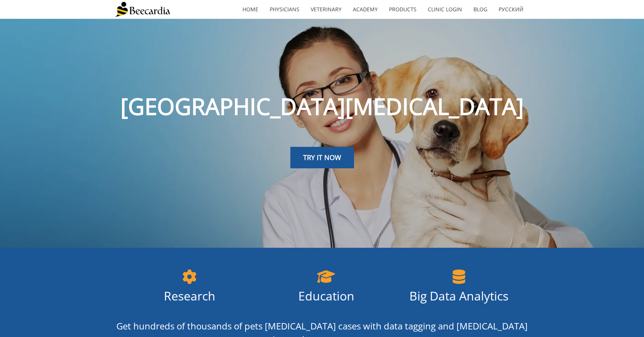 The image size is (644, 337). I want to click on img: Beecardia, so click(142, 10).